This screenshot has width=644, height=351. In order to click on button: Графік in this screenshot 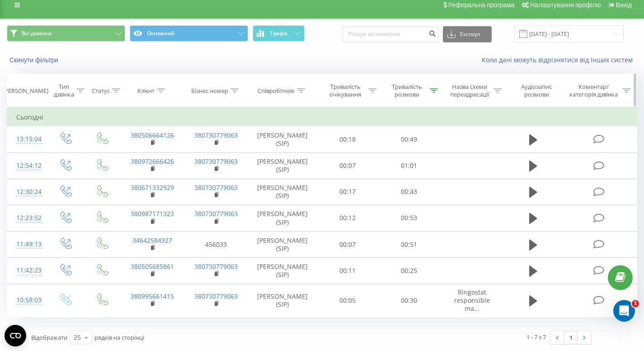, I will do `click(278, 34)`.